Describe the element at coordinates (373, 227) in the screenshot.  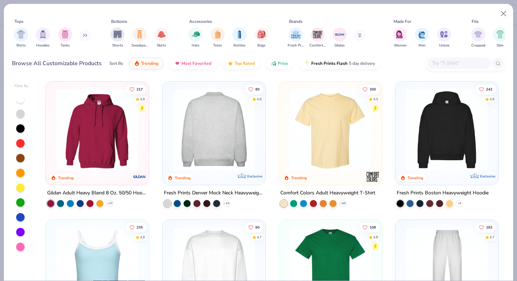
I see `span: 108` at that location.